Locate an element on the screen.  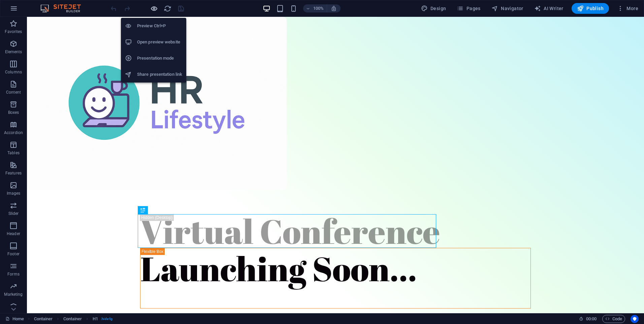
p: Elements is located at coordinates (14, 52).